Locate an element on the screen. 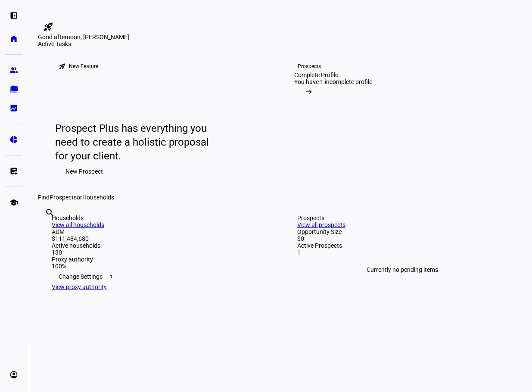 The height and width of the screenshot is (392, 532). a: View all households is located at coordinates (78, 225).